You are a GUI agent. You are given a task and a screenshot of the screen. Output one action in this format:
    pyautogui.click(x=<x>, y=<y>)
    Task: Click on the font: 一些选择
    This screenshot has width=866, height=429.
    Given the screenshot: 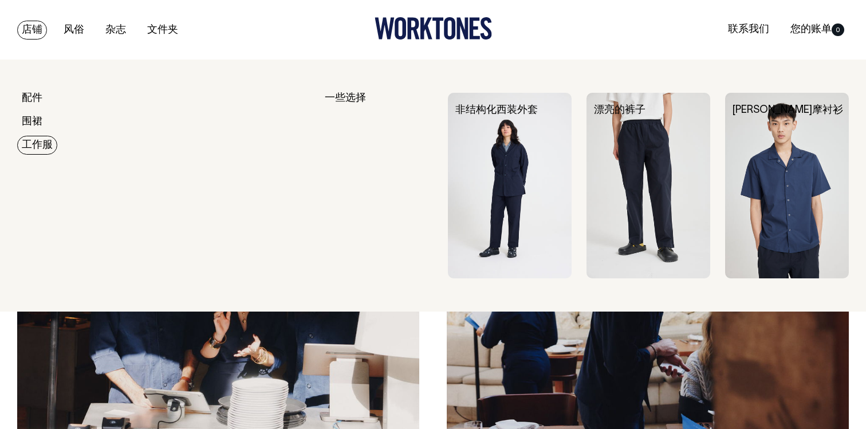 What is the action you would take?
    pyautogui.click(x=345, y=98)
    